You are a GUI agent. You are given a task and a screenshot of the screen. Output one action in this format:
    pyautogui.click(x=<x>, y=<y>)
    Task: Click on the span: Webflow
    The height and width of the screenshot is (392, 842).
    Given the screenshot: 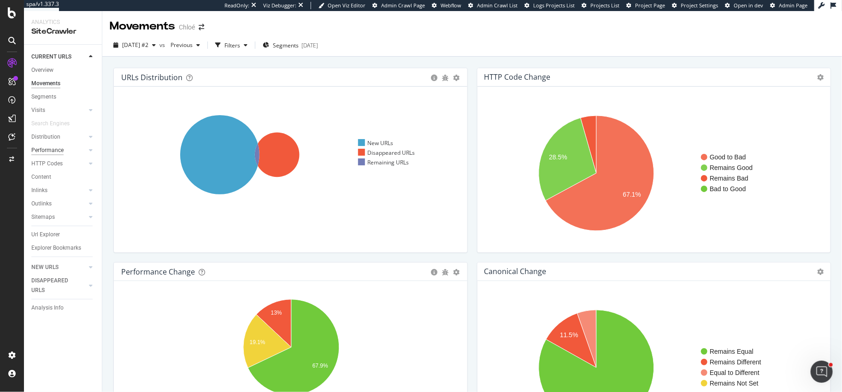 What is the action you would take?
    pyautogui.click(x=451, y=5)
    